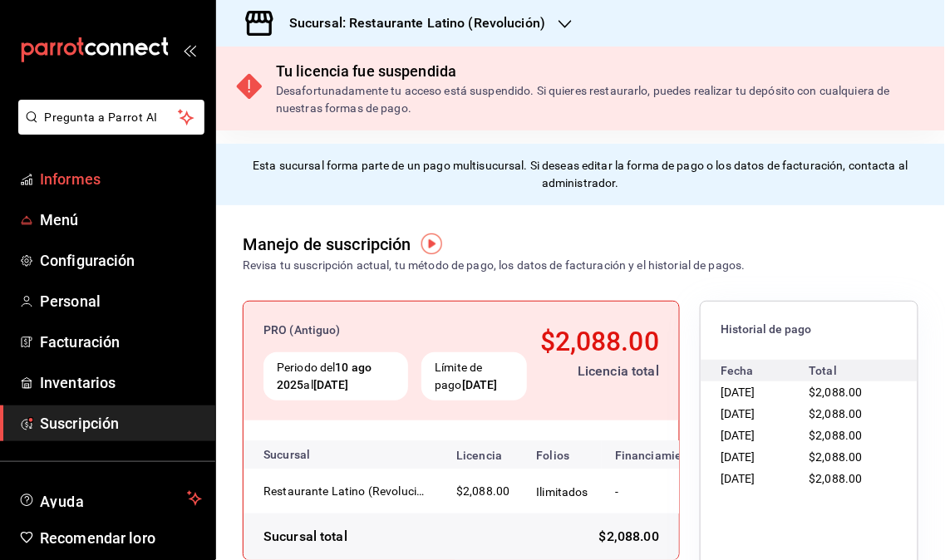  I want to click on font: Manejo de suscripción, so click(326, 245).